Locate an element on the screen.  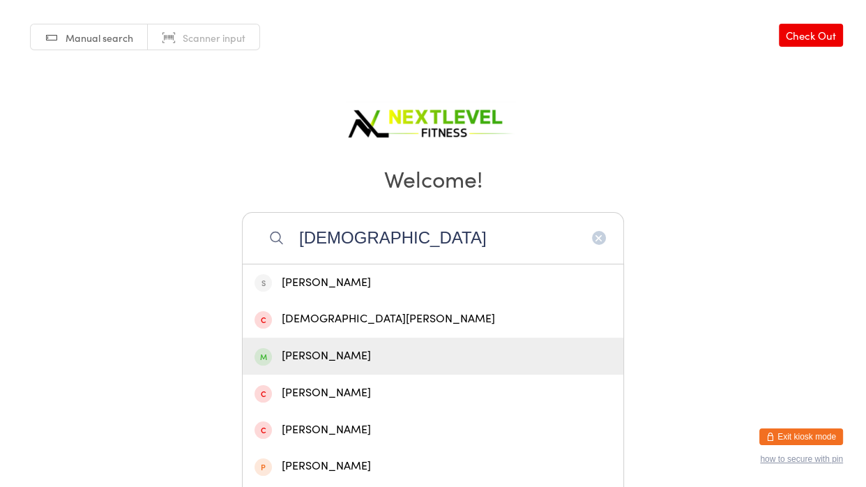
span: Manual search is located at coordinates (99, 38).